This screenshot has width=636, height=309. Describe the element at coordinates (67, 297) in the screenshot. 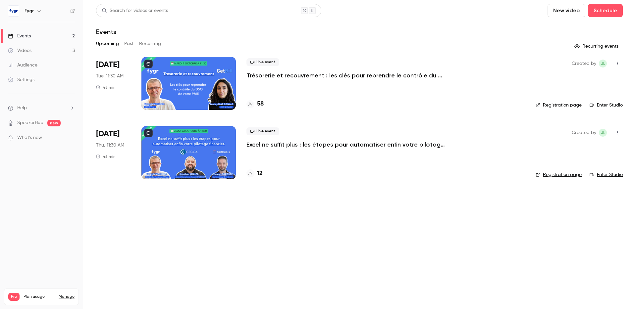

I see `a: Manage` at that location.